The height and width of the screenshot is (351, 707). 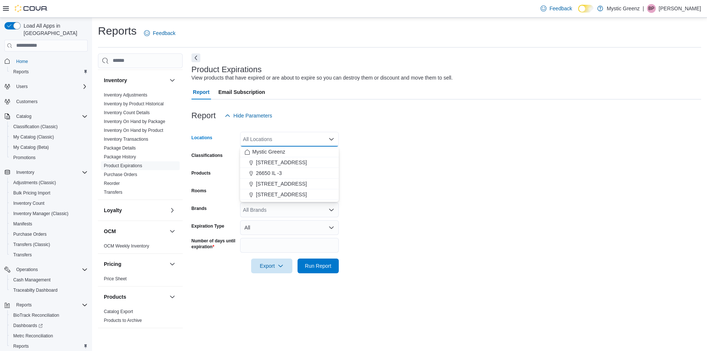 What do you see at coordinates (322, 78) in the screenshot?
I see `div: View products that have expired or are about to expire so you can destroy them or discount and mo...` at bounding box center [322, 78].